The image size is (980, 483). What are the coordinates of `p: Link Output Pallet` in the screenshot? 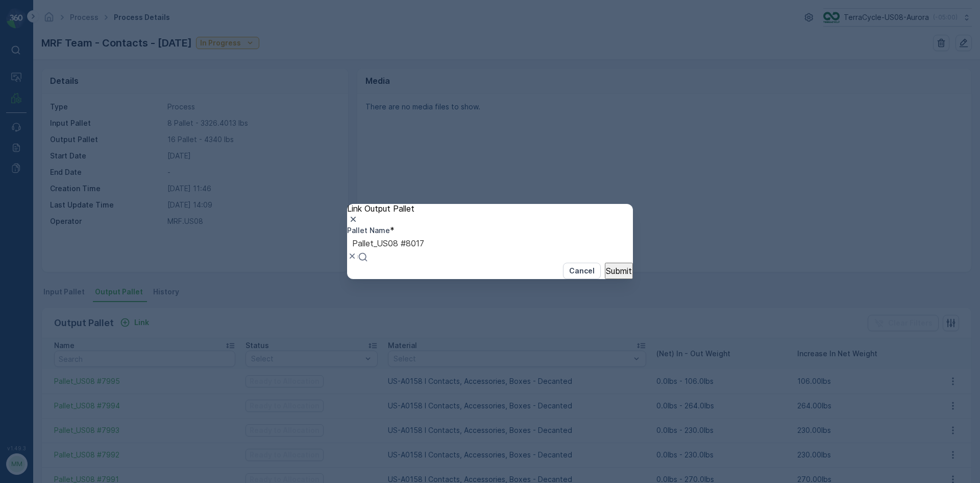 It's located at (490, 208).